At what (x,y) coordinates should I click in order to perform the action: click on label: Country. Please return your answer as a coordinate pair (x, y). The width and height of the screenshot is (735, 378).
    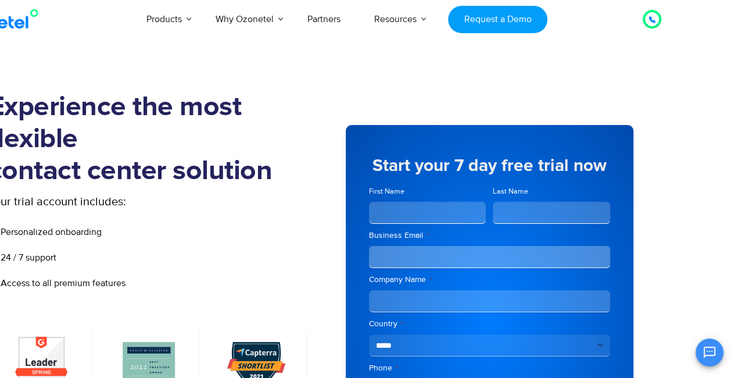
    Looking at the image, I should click on (489, 324).